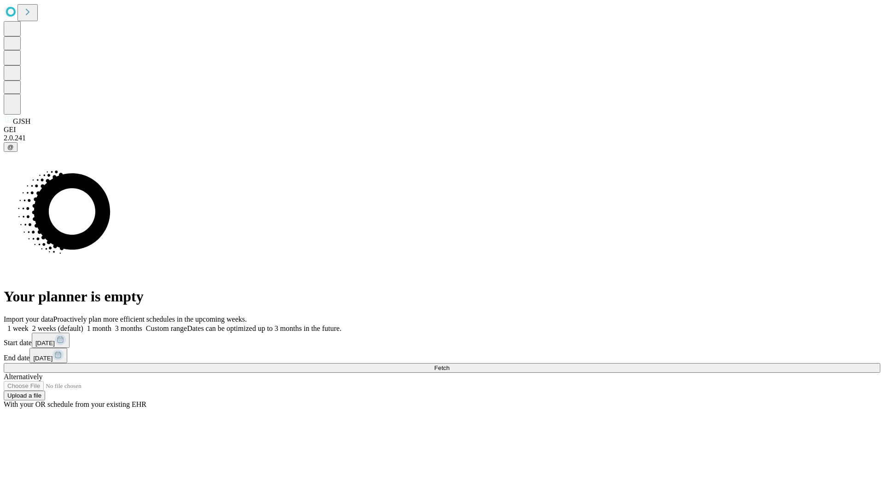 The height and width of the screenshot is (497, 884). What do you see at coordinates (442, 368) in the screenshot?
I see `span: Fetch` at bounding box center [442, 368].